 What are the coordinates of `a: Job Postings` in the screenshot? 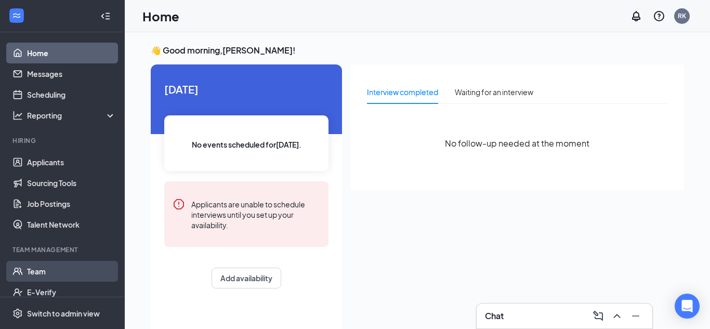 It's located at (71, 204).